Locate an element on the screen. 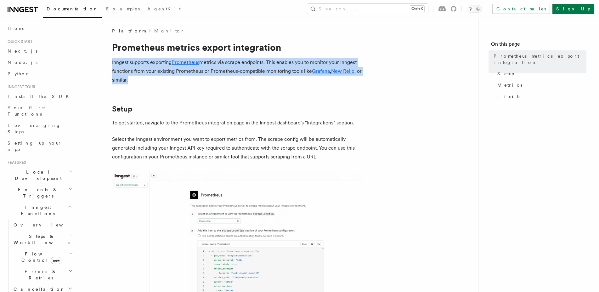 This screenshot has height=292, width=599. h1: Prometheus metrics export integration is located at coordinates (238, 47).